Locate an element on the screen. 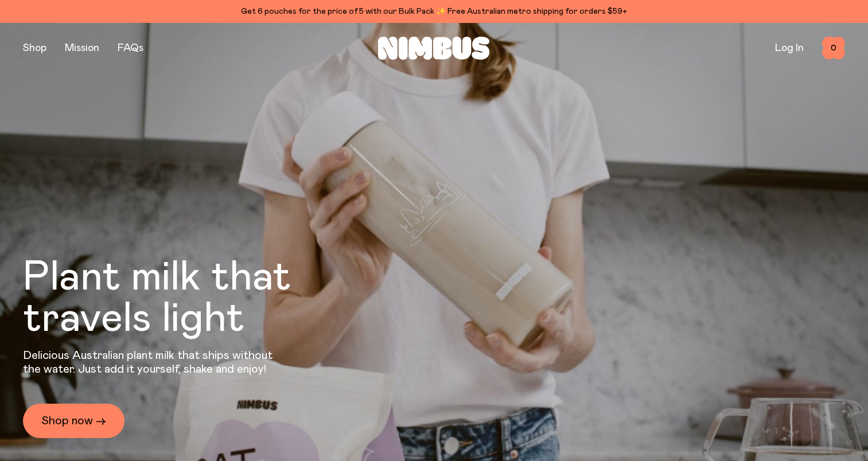 The image size is (868, 461). a: Shop now → is located at coordinates (74, 421).